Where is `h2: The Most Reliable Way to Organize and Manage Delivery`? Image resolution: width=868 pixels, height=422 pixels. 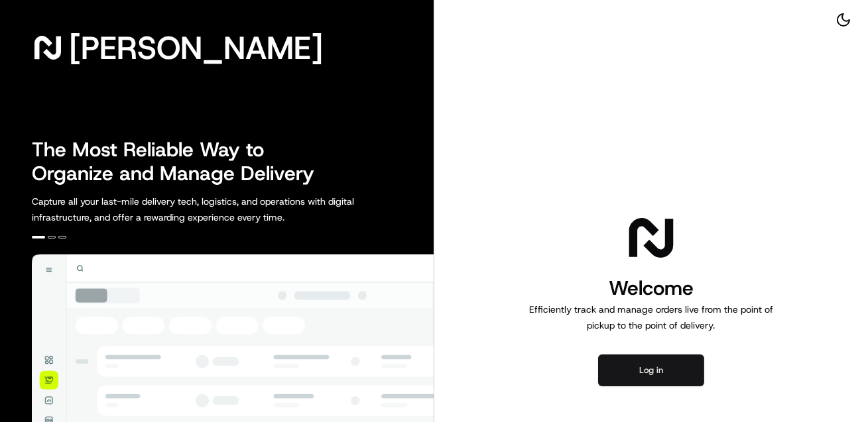
h2: The Most Reliable Way to Organize and Manage Delivery is located at coordinates (180, 162).